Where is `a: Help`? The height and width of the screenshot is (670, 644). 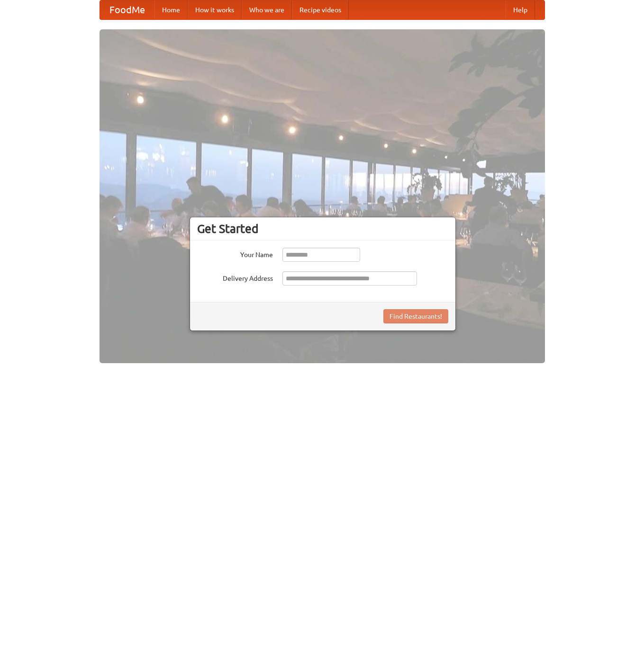 a: Help is located at coordinates (520, 10).